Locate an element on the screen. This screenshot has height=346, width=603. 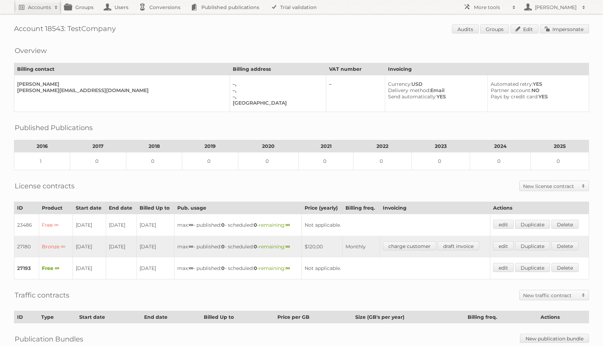
th: Product is located at coordinates (56, 208).